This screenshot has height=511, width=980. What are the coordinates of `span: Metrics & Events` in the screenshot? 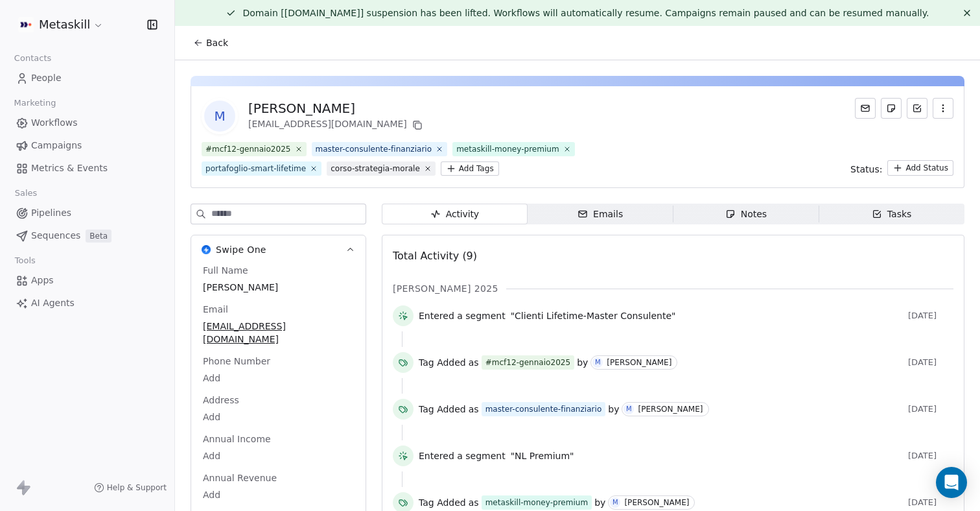 It's located at (69, 168).